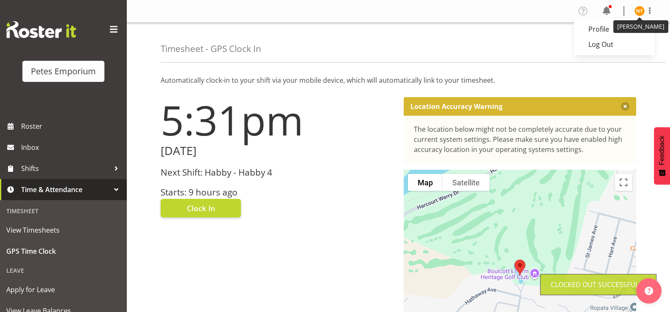 Image resolution: width=670 pixels, height=312 pixels. I want to click on a: GPS Time Clock, so click(63, 251).